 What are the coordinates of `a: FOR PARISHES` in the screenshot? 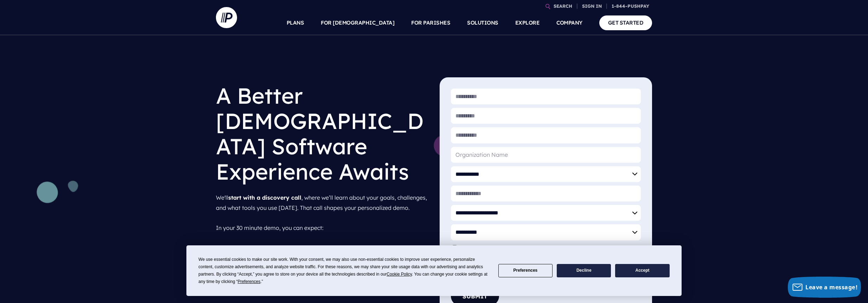 It's located at (430, 23).